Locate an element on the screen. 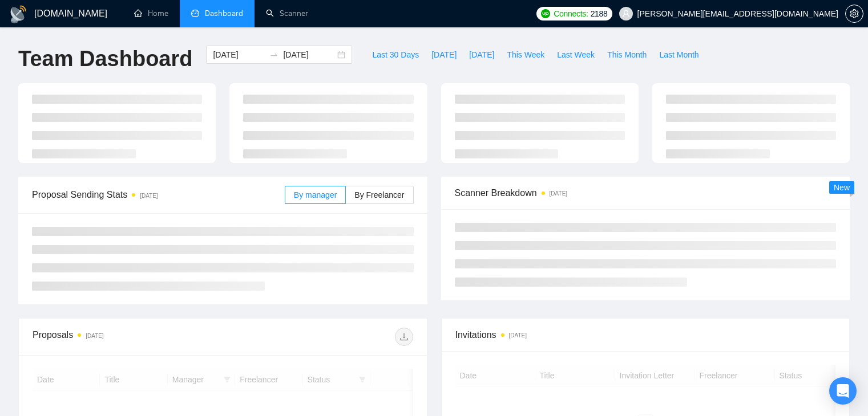 The image size is (868, 416). span: Invitations is located at coordinates (645, 335).